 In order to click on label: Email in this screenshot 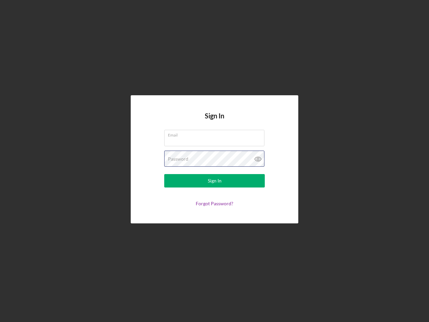, I will do `click(216, 134)`.